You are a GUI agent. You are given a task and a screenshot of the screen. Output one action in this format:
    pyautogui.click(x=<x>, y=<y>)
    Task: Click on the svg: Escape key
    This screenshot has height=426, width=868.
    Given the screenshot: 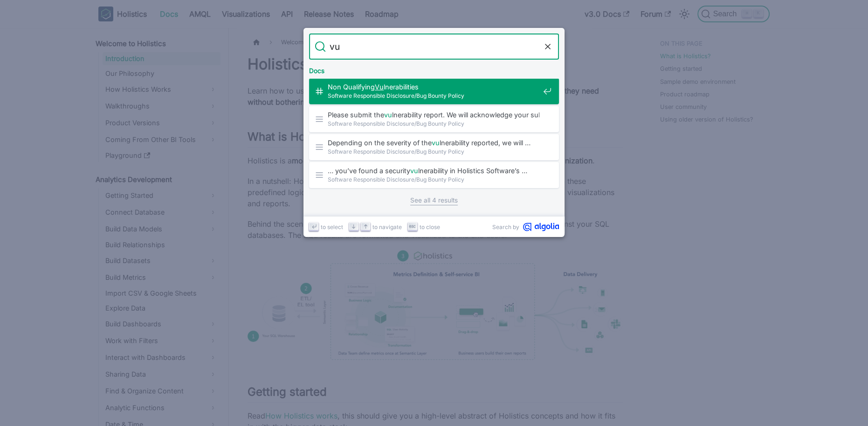 What is the action you would take?
    pyautogui.click(x=412, y=226)
    